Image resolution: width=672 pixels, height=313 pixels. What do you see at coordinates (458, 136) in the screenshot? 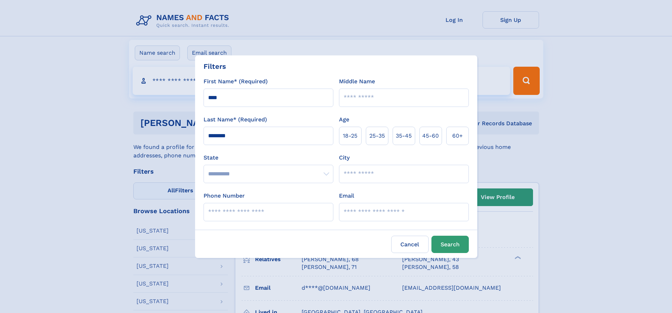
I see `span: 60+` at bounding box center [458, 136].